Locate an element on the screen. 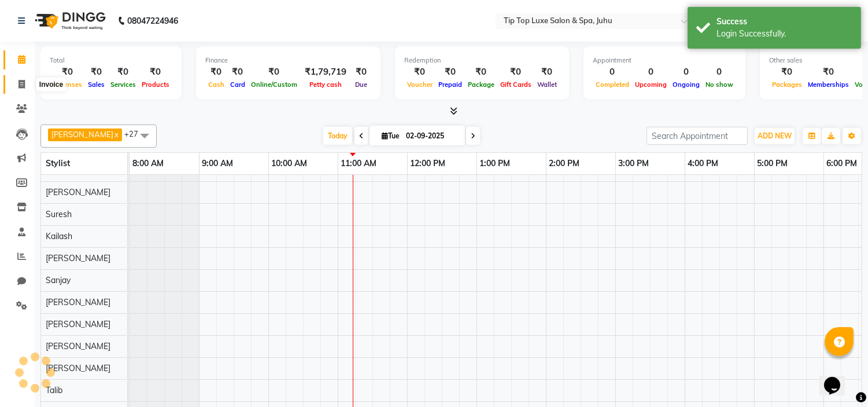  a: 6:00 PM is located at coordinates (842, 163).